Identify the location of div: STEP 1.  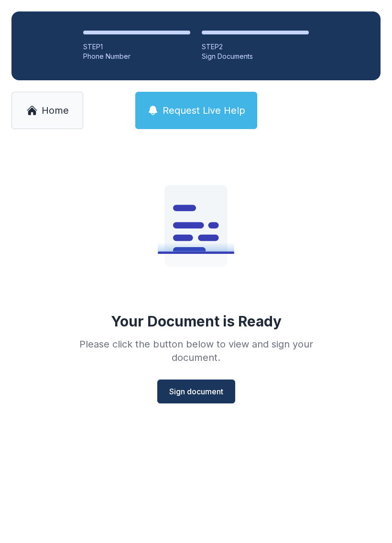
(137, 47).